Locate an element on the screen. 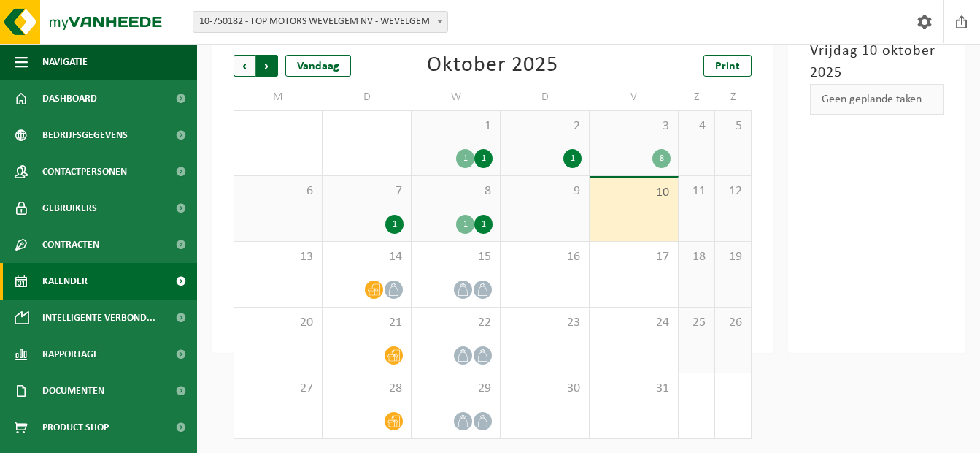  div: Oktober 2025 is located at coordinates (493, 65).